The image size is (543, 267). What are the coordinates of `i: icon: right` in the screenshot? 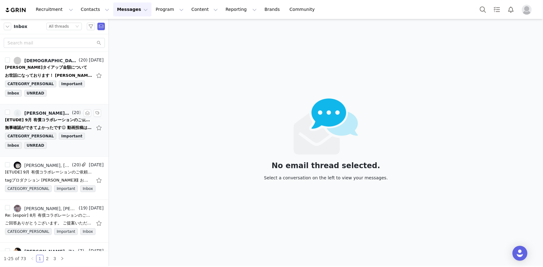 It's located at (62, 259).